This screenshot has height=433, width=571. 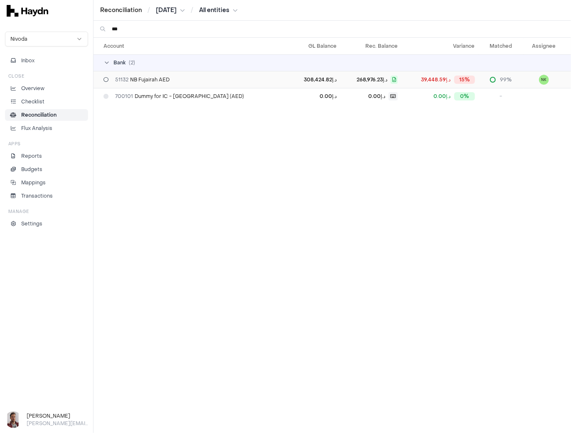 I want to click on button: NK, so click(x=544, y=80).